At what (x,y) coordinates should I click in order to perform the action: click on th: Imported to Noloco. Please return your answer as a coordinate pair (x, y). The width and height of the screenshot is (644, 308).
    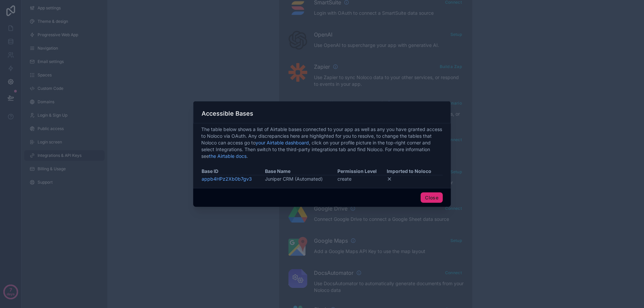
    Looking at the image, I should click on (415, 171).